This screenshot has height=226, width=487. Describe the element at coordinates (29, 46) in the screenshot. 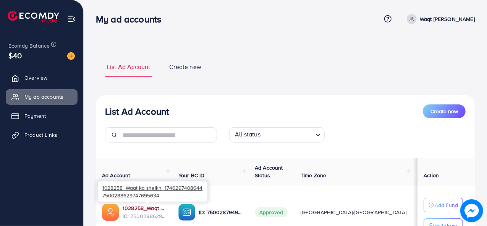

I see `span: Ecomdy Balance` at that location.